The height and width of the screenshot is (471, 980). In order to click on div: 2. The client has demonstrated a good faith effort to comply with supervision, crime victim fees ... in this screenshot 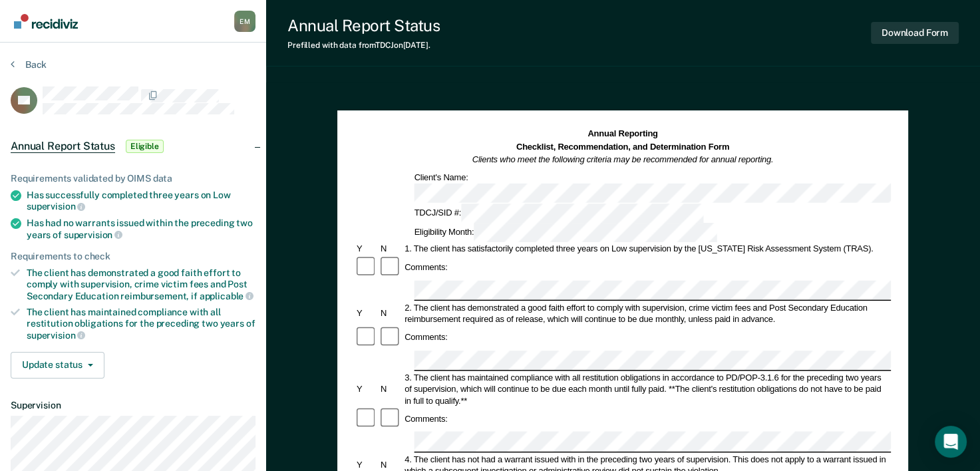, I will do `click(647, 314)`.